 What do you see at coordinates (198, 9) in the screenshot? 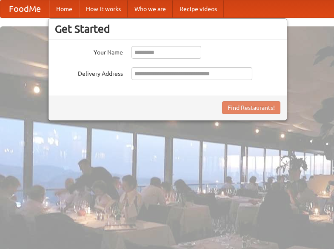
I see `a: Recipe videos` at bounding box center [198, 9].